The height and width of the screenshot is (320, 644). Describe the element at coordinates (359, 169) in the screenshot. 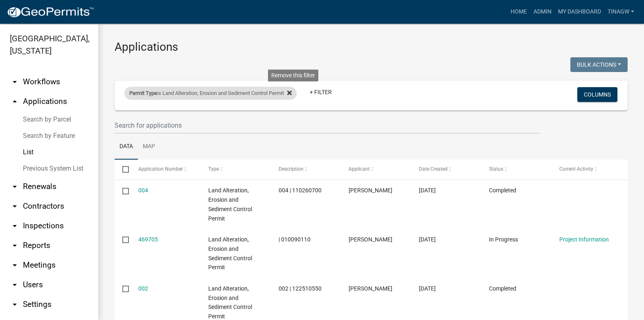

I see `span: Applicant` at that location.